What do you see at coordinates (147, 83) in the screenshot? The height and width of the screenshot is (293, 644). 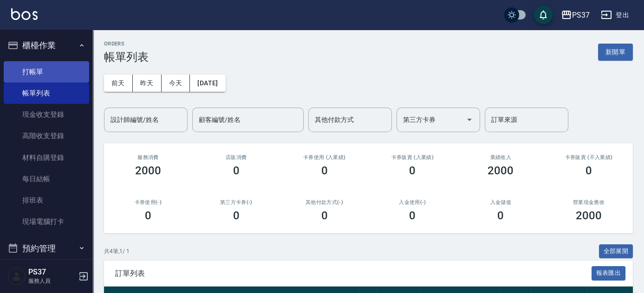 I see `button: 昨天` at bounding box center [147, 83].